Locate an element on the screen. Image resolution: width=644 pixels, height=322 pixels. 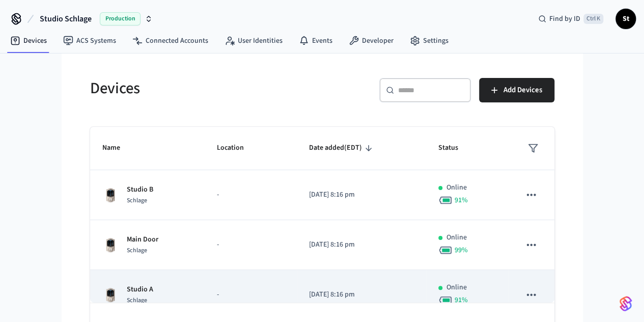
a: Settings is located at coordinates (429, 41).